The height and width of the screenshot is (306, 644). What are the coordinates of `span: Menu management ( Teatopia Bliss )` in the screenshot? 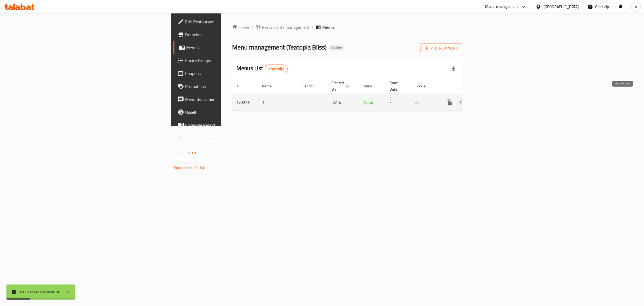 It's located at (280, 47).